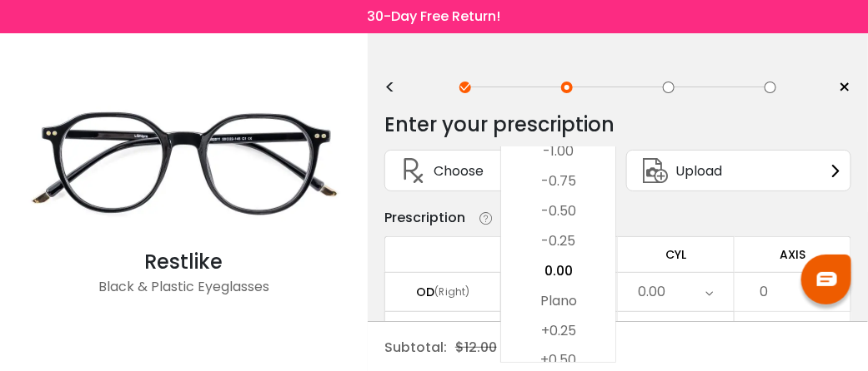 The height and width of the screenshot is (371, 868). What do you see at coordinates (458, 171) in the screenshot?
I see `span: Choose` at bounding box center [458, 171].